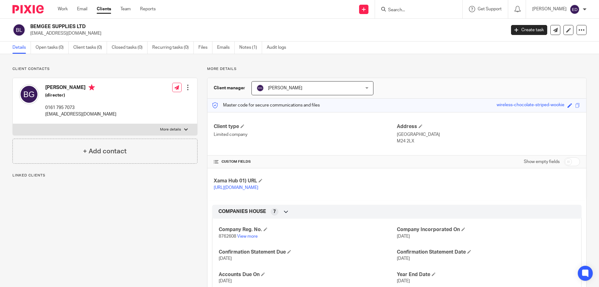  What do you see at coordinates (52, 47) in the screenshot?
I see `a: Open tasks (0)` at bounding box center [52, 47].